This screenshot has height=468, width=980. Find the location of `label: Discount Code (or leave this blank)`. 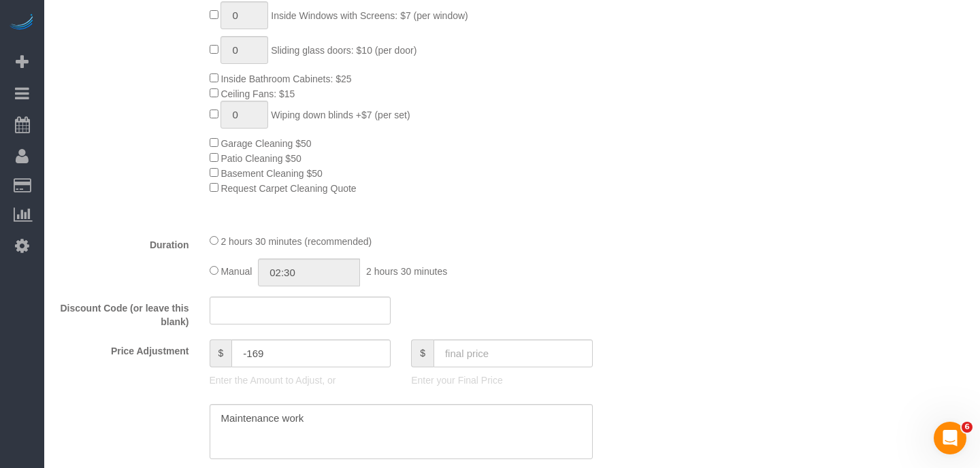

label: Discount Code (or leave this blank) is located at coordinates (123, 312).